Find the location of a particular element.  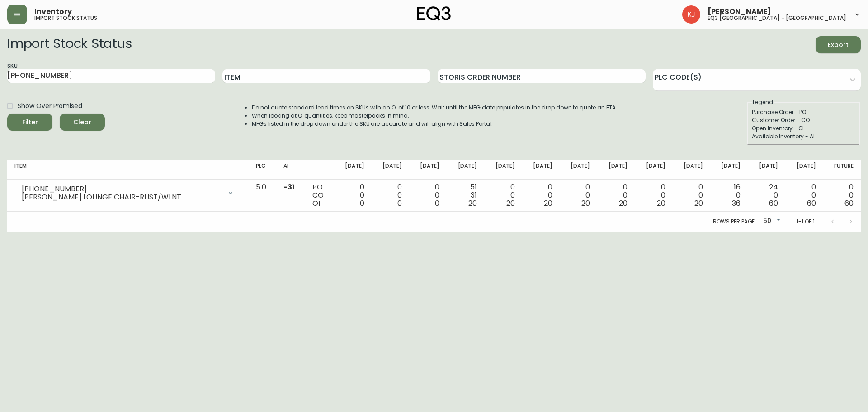

h5: import stock status is located at coordinates (66, 18).